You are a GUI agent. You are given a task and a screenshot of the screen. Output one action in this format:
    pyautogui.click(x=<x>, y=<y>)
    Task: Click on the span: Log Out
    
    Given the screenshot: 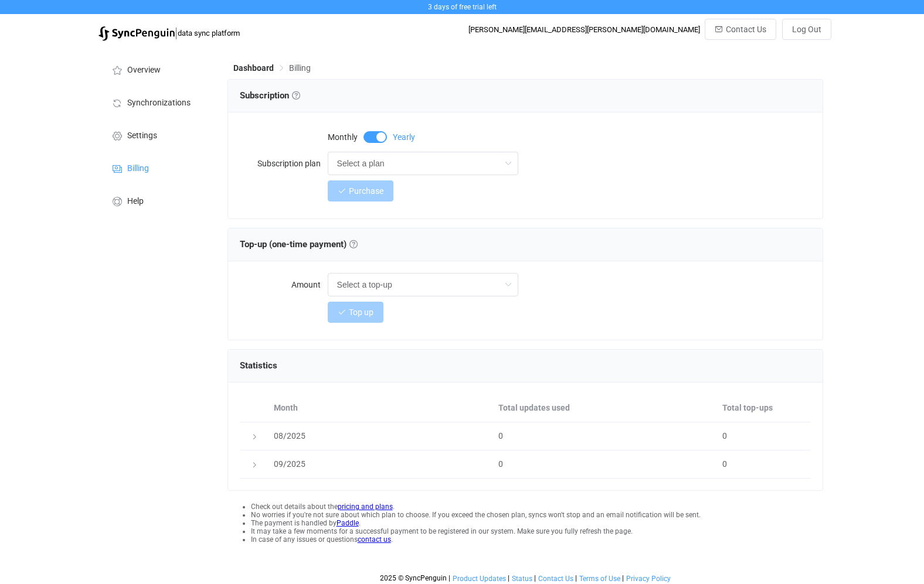 What is the action you would take?
    pyautogui.click(x=806, y=30)
    